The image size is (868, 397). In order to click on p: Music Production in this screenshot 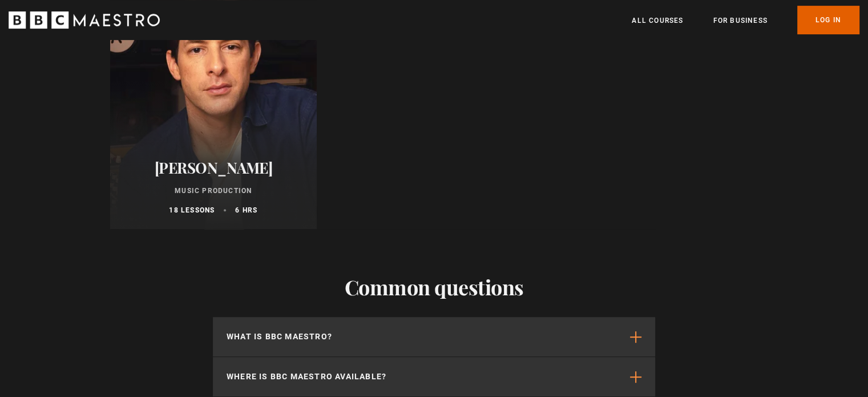, I will do `click(214, 191)`.